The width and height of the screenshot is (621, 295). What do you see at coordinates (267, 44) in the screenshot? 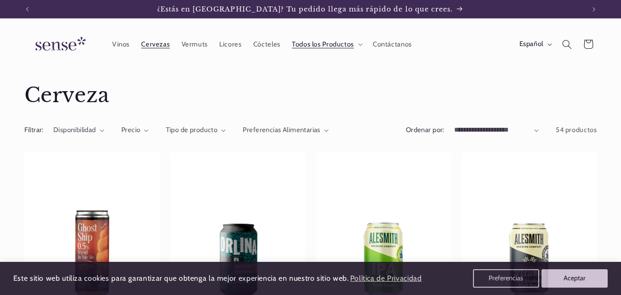
I see `span: Cócteles` at bounding box center [267, 44].